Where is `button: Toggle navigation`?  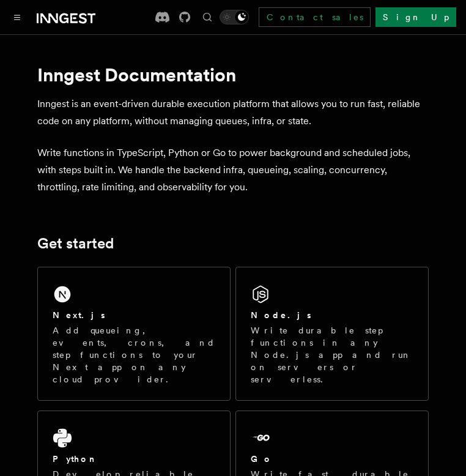
button: Toggle navigation is located at coordinates (17, 17).